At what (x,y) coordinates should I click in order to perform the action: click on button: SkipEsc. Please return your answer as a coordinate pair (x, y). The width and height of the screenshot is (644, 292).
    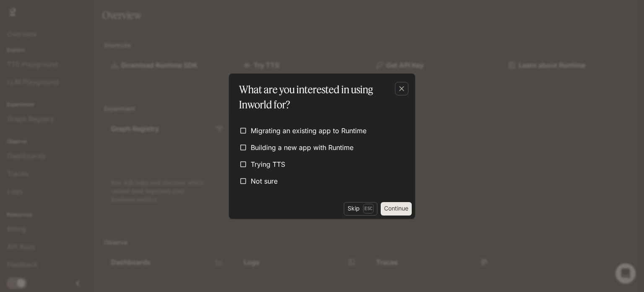
    Looking at the image, I should click on (361, 208).